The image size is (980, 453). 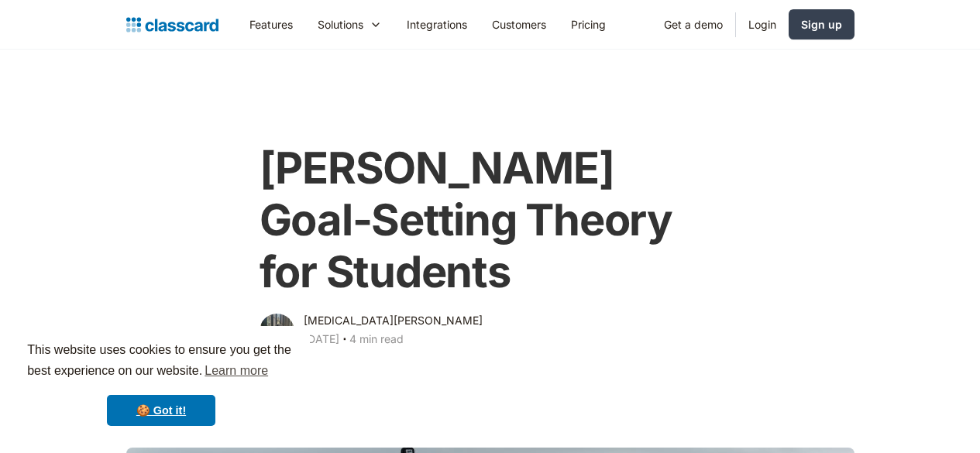 What do you see at coordinates (376, 340) in the screenshot?
I see `div: 4 min read` at bounding box center [376, 340].